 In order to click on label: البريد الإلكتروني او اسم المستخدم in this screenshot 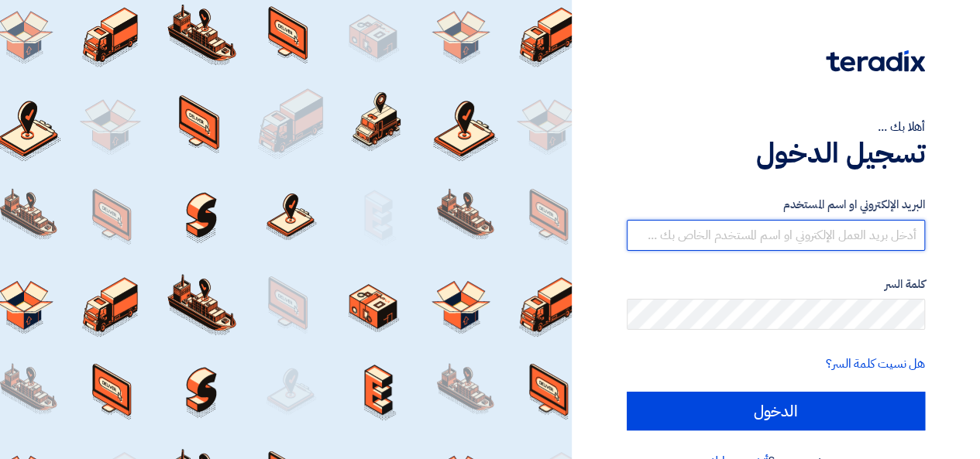, I will do `click(775, 205)`.